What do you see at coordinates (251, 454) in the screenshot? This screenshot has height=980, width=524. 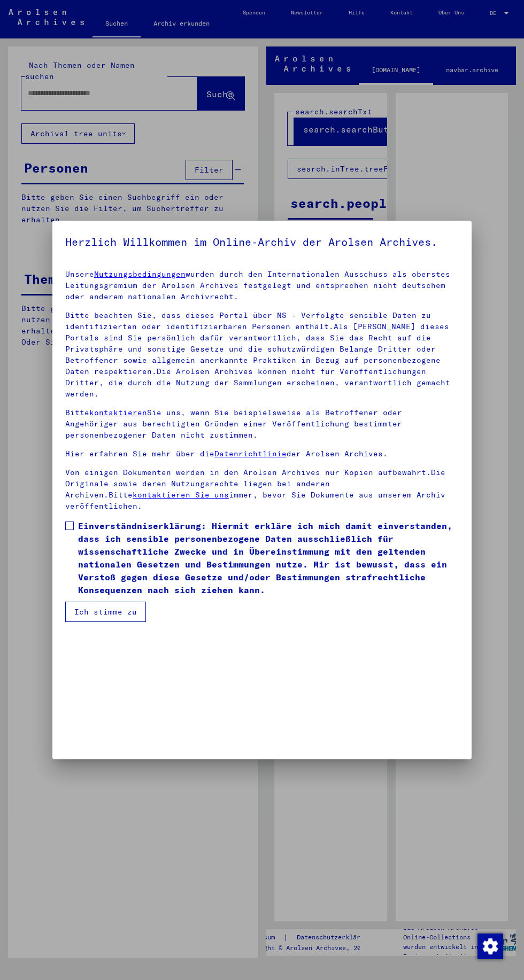 I see `a: Datenrichtlinie` at bounding box center [251, 454].